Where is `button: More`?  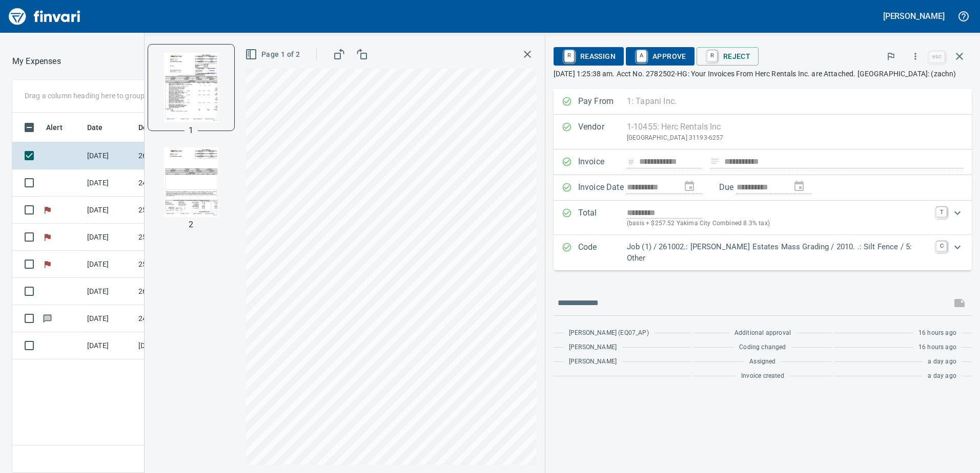
button: More is located at coordinates (915, 57).